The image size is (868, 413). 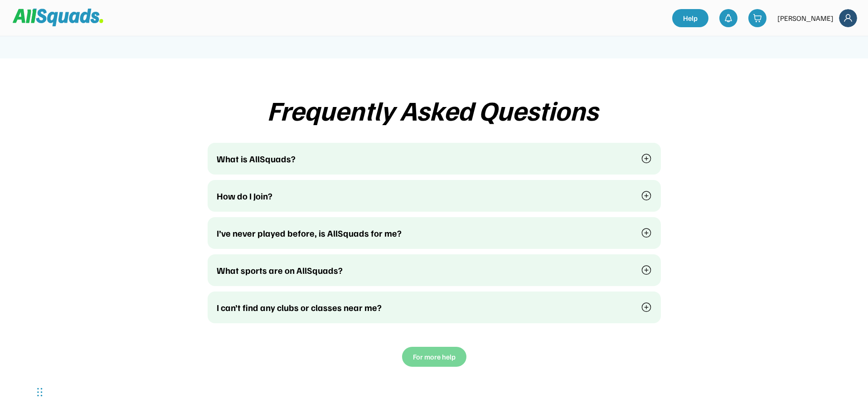 I want to click on div: I can’t find any clubs or classes near me?, so click(x=423, y=307).